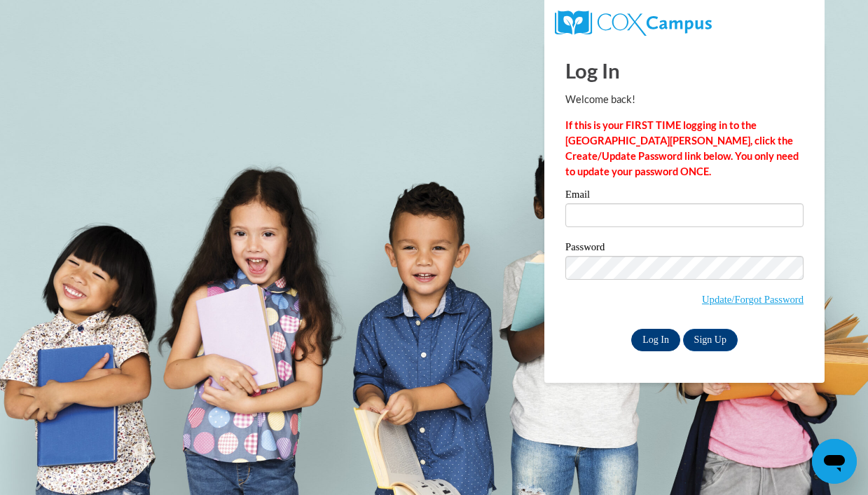  What do you see at coordinates (710, 340) in the screenshot?
I see `a: Sign Up` at bounding box center [710, 340].